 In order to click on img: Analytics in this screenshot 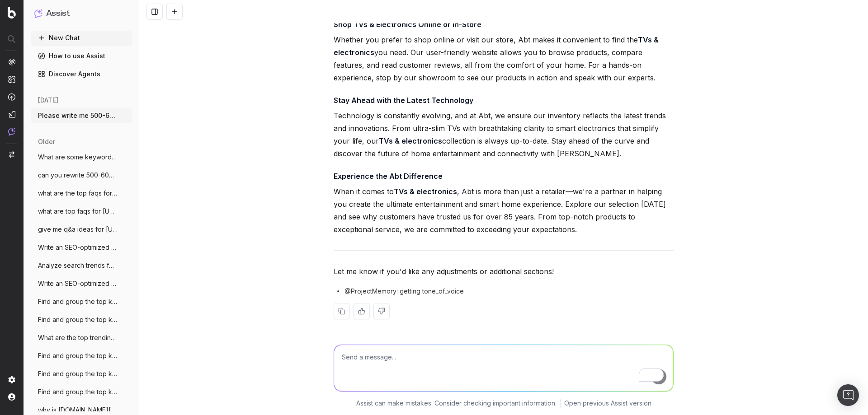, I will do `click(12, 62)`.